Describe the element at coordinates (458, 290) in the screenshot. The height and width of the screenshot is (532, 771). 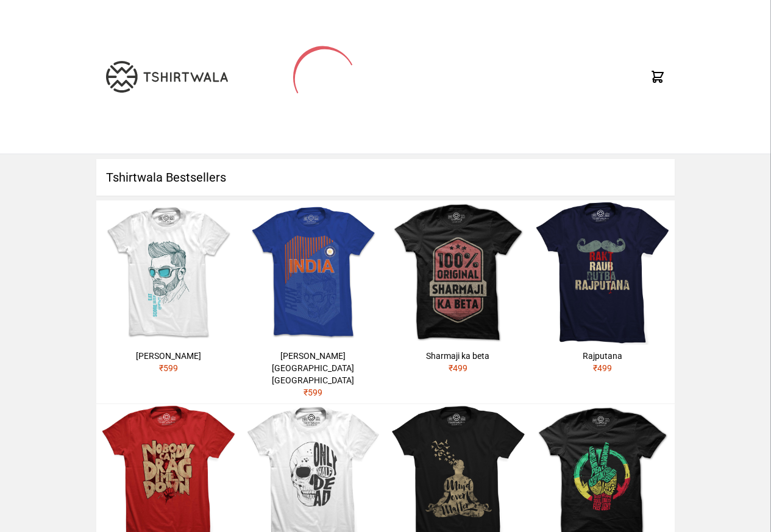
I see `a: Sharmaji ka beta₹499` at that location.